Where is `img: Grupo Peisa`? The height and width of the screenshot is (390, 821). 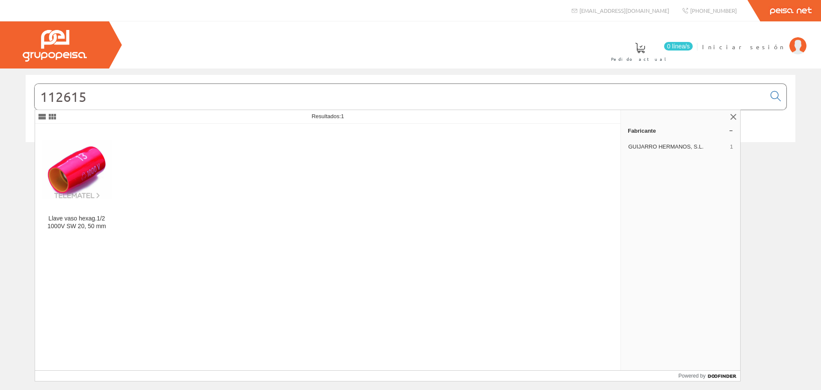
img: Grupo Peisa is located at coordinates (55, 46).